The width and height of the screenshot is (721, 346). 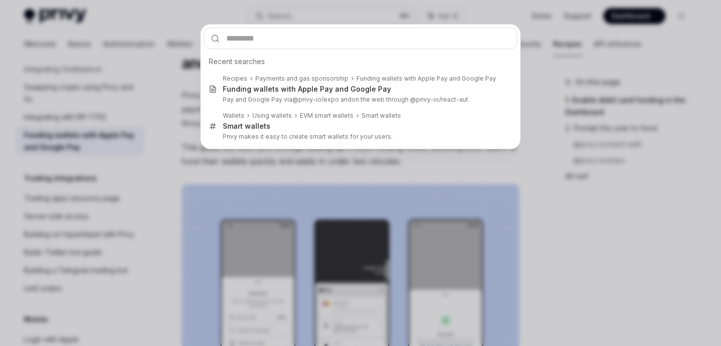 I want to click on b: @privy-io/expo and, so click(x=322, y=99).